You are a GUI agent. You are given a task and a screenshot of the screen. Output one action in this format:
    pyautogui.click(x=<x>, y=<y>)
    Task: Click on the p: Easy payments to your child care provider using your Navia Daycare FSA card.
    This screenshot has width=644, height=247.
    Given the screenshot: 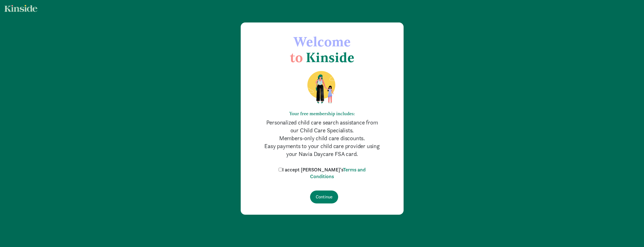 What is the action you would take?
    pyautogui.click(x=322, y=150)
    